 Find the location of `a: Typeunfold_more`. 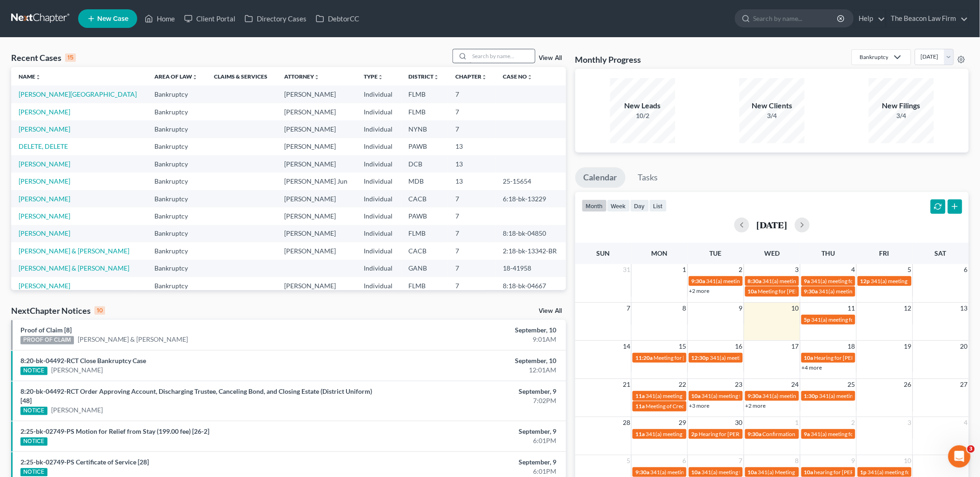

a: Typeunfold_more is located at coordinates (374, 76).